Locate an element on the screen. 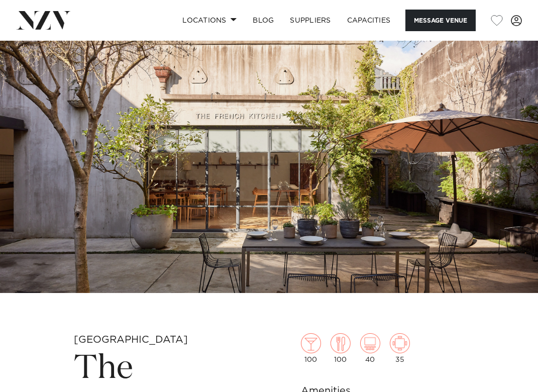  img: dining.png is located at coordinates (341, 343).